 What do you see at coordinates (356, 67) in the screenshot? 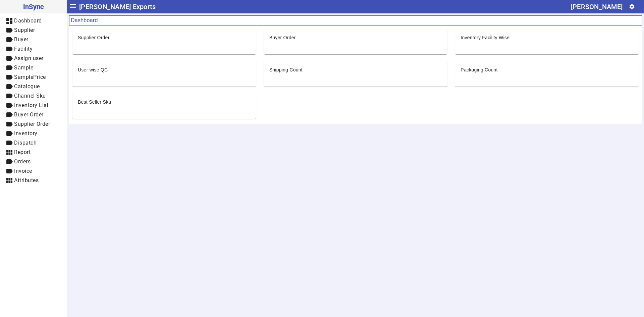
I see `mat-card-header: Shipping Count` at bounding box center [356, 67].